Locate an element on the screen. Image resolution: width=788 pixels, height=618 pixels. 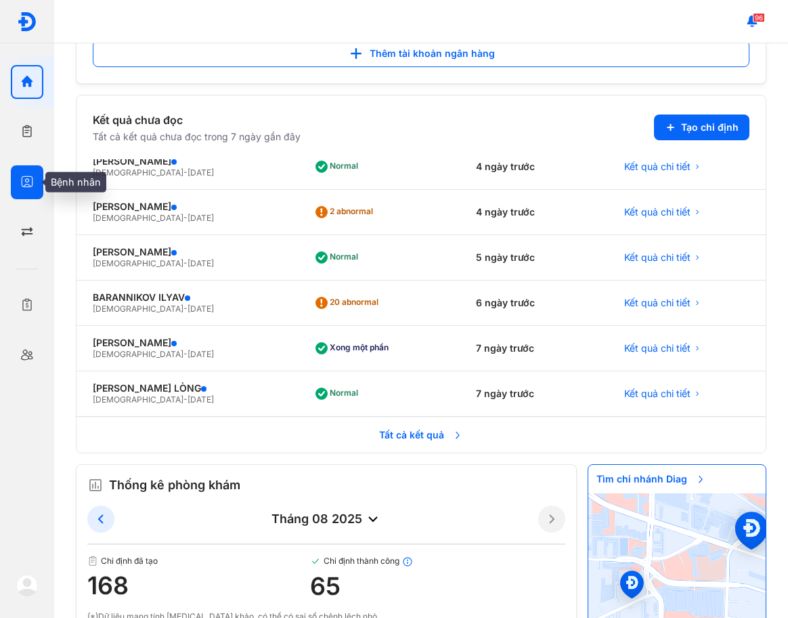
div: BARANNIKOV ILYAV is located at coordinates (187, 297).